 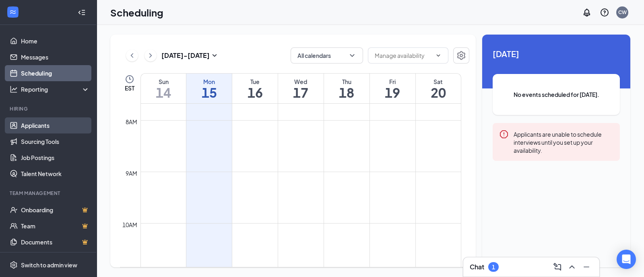 I want to click on svg: Analysis, so click(x=14, y=89).